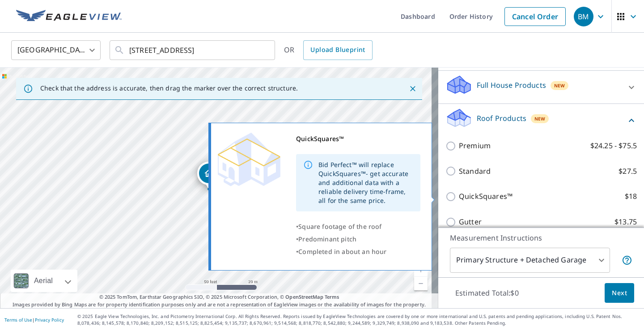 The image size is (644, 331). I want to click on div: Bid Perfect™ will replace QuickSquares™- get accurate and additional data with a reliable deliver..., so click(366, 183).